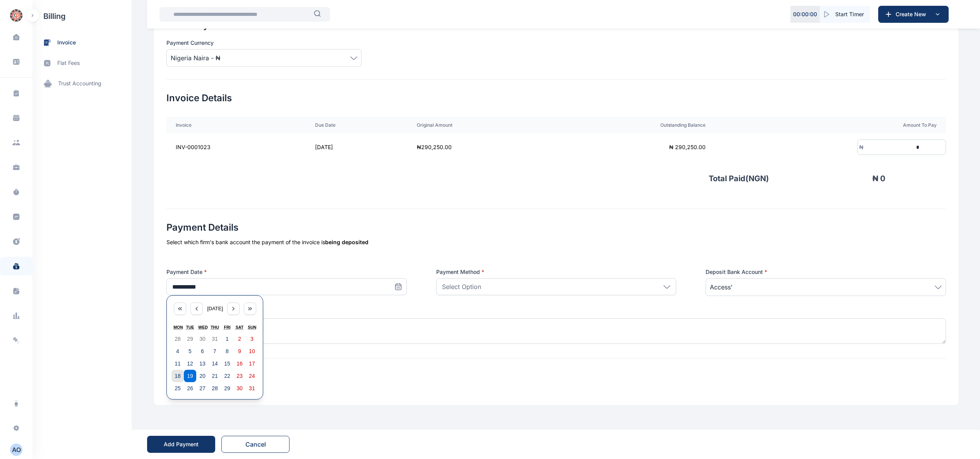 The image size is (980, 459). I want to click on abbr: 24 August 2025, so click(252, 376).